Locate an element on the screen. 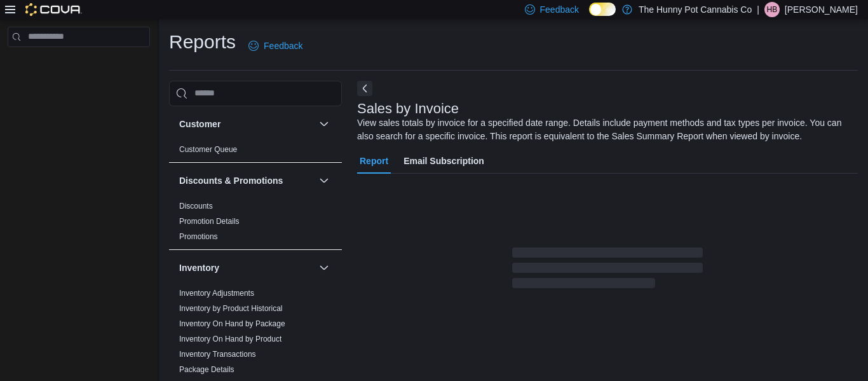 Image resolution: width=868 pixels, height=381 pixels. span: Inventory On Hand by Package is located at coordinates (232, 324).